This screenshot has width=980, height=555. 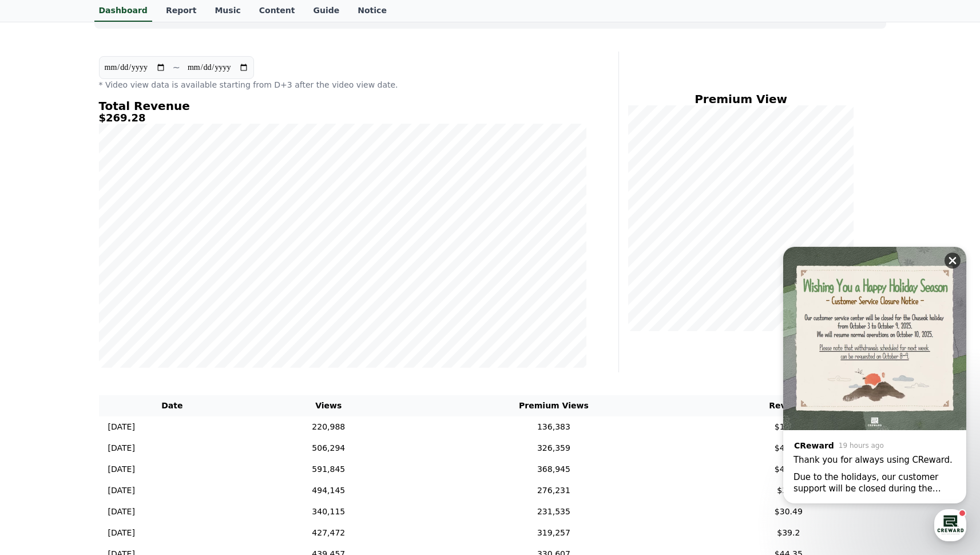 What do you see at coordinates (741, 99) in the screenshot?
I see `h4: Premium View` at bounding box center [741, 99].